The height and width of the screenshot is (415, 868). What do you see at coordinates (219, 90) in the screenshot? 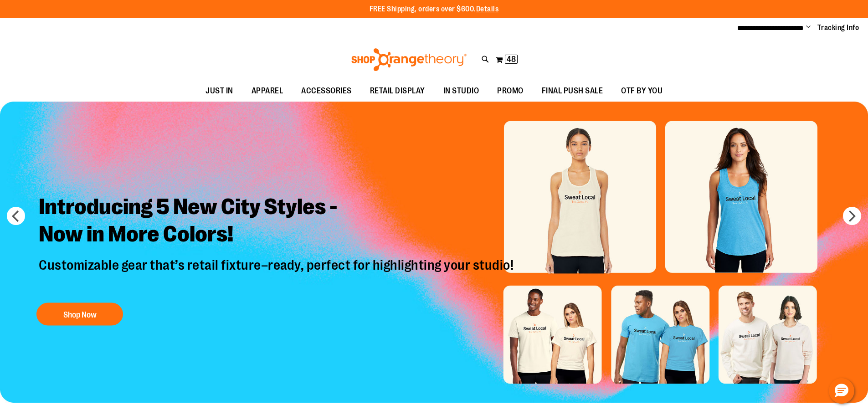
I see `span: JUST IN` at bounding box center [219, 90].